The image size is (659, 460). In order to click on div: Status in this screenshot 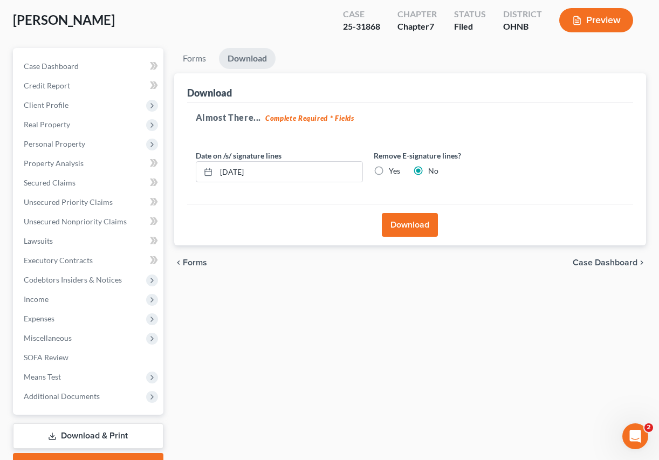, I will do `click(470, 14)`.